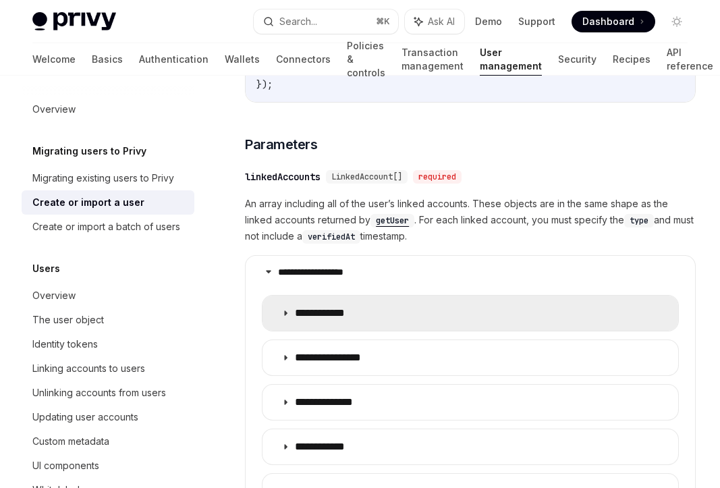 Image resolution: width=720 pixels, height=488 pixels. I want to click on a: Migrating existing users to Privy, so click(108, 178).